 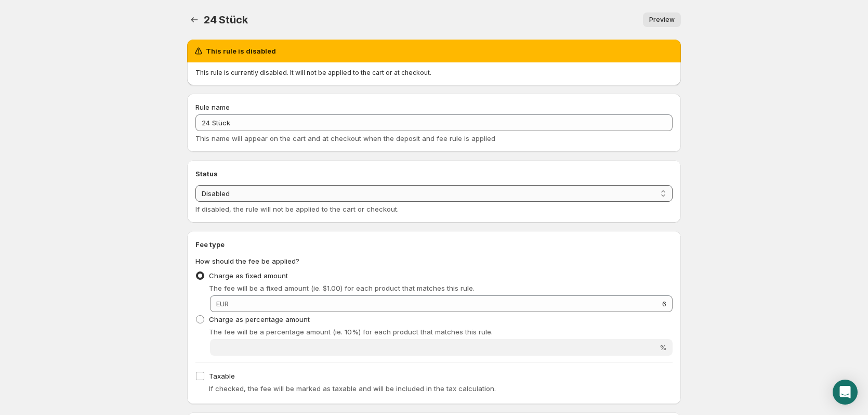 I want to click on span: Taxable, so click(x=222, y=376).